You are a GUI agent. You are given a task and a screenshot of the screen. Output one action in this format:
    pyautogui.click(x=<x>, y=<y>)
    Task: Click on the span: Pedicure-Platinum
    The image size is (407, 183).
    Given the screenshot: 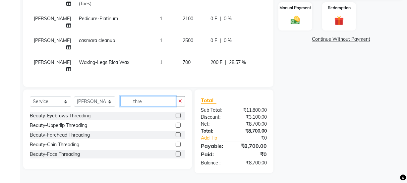 What is the action you would take?
    pyautogui.click(x=98, y=19)
    